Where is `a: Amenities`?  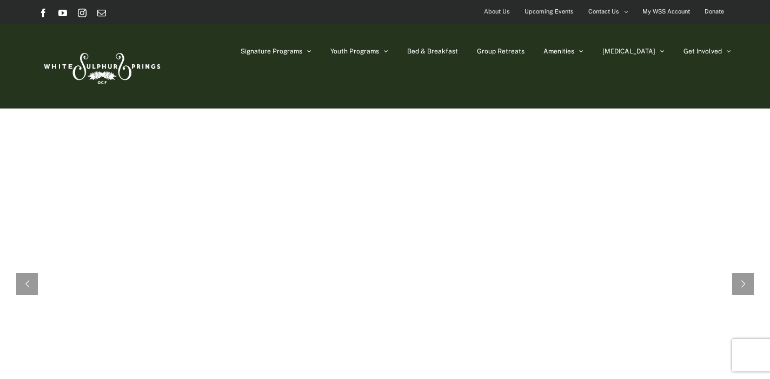 a: Amenities is located at coordinates (563, 51).